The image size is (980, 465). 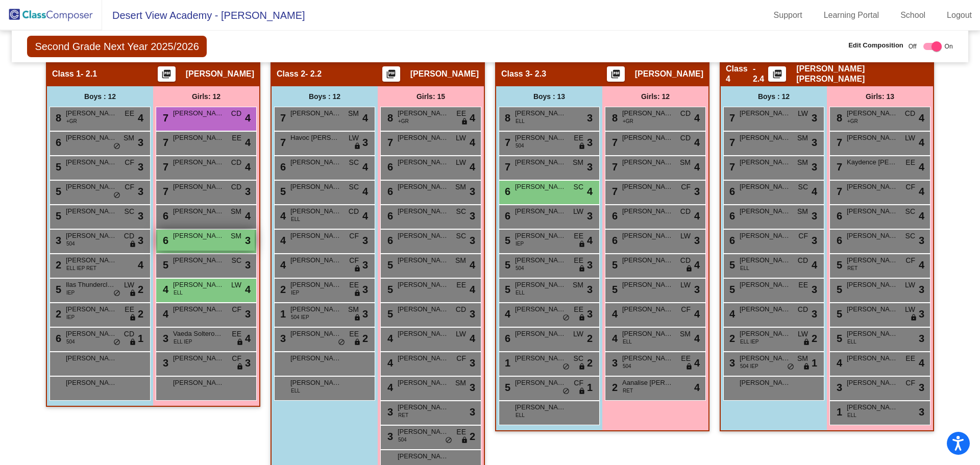 What do you see at coordinates (851, 15) in the screenshot?
I see `a: Learning Portal` at bounding box center [851, 15].